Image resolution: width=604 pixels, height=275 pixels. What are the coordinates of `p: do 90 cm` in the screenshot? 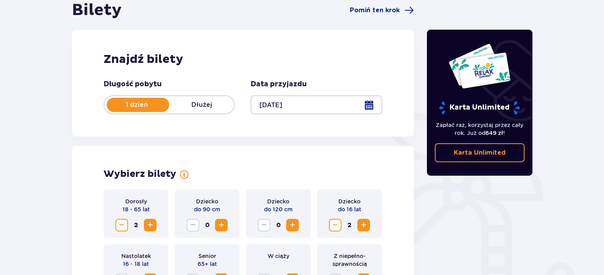 It's located at (207, 209).